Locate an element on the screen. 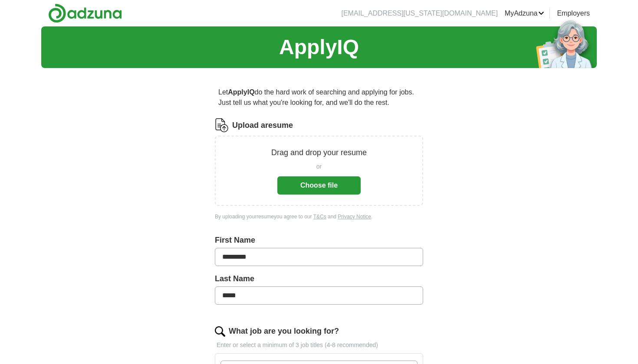 This screenshot has height=364, width=638. img: search.png is located at coordinates (220, 332).